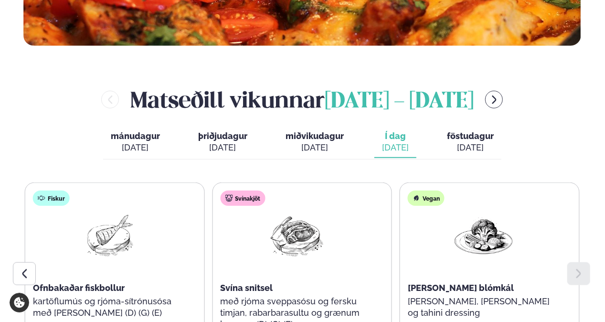 This screenshot has width=605, height=322. What do you see at coordinates (296, 235) in the screenshot?
I see `img: Pork-Meat.png` at bounding box center [296, 235].